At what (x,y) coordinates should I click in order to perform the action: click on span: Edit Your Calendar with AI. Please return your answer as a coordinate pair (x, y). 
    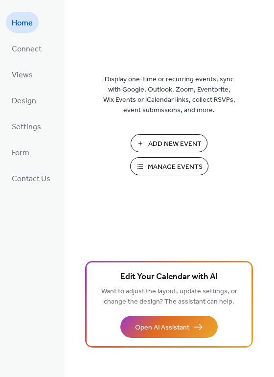
    Looking at the image, I should click on (169, 277).